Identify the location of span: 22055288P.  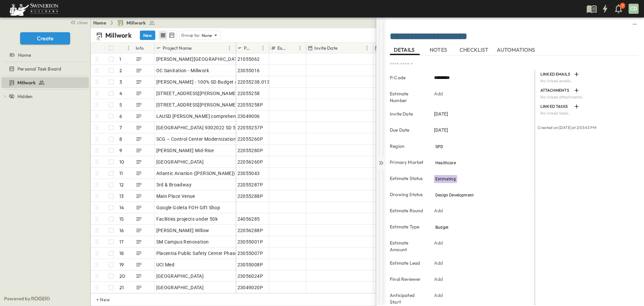
(250, 196).